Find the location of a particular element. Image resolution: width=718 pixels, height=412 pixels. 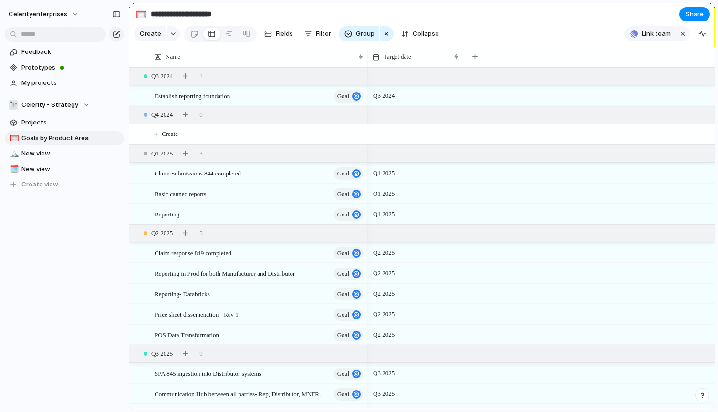

span: Feedback is located at coordinates (71, 52).